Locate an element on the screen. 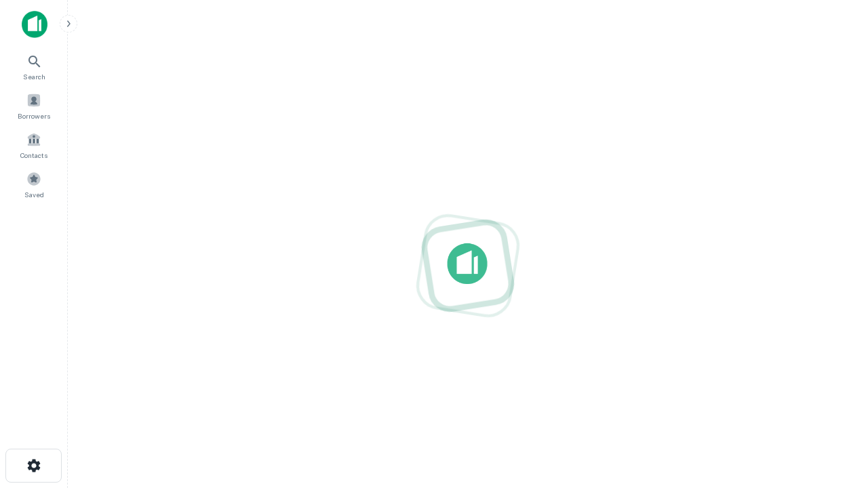 The height and width of the screenshot is (488, 868). div: Saved is located at coordinates (34, 185).